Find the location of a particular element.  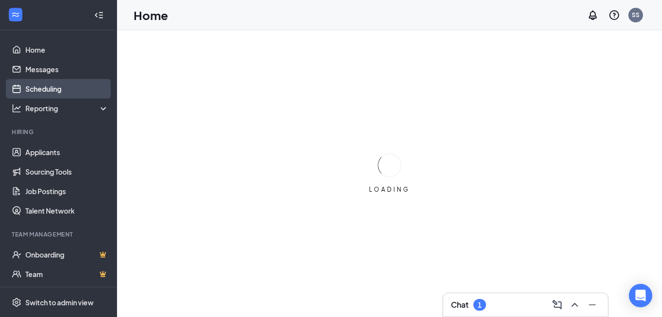

svg: QuestionInfo is located at coordinates (615, 15).